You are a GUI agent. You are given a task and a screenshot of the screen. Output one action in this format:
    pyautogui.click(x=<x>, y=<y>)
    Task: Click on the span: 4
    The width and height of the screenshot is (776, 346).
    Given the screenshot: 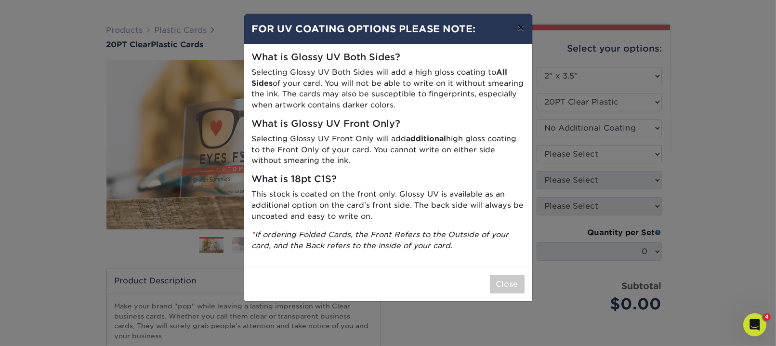 What is the action you would take?
    pyautogui.click(x=766, y=317)
    